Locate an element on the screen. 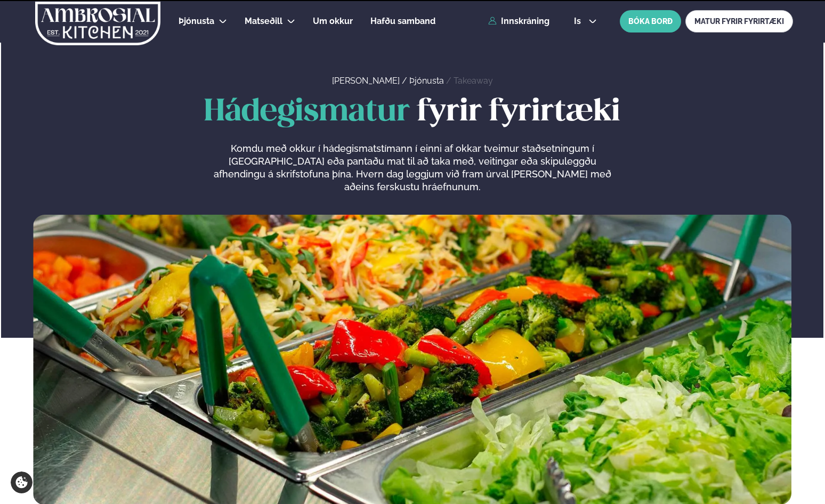 The width and height of the screenshot is (825, 504). span: Um okkur is located at coordinates (332, 21).